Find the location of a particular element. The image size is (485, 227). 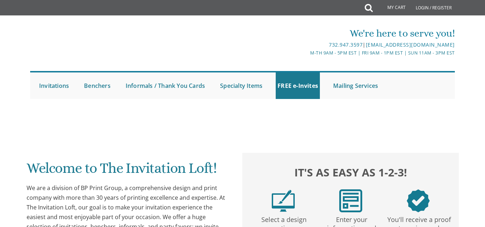

h1: Welcome to The Invitation Loft! is located at coordinates (128, 171).